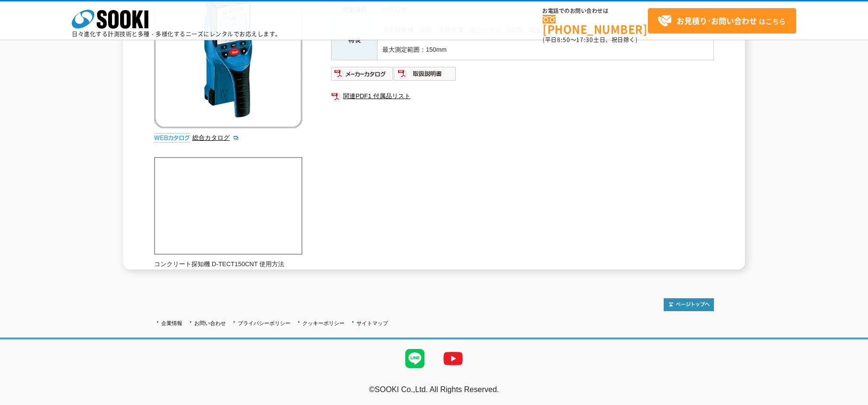 This screenshot has height=405, width=868. Describe the element at coordinates (415, 359) in the screenshot. I see `img: LINE` at that location.